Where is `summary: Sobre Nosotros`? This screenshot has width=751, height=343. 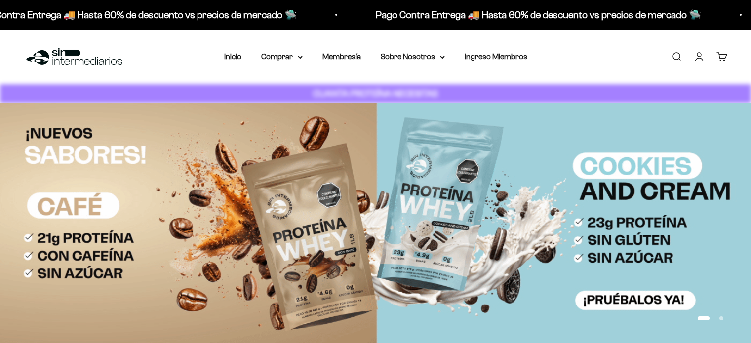
summary: Sobre Nosotros is located at coordinates (413, 57).